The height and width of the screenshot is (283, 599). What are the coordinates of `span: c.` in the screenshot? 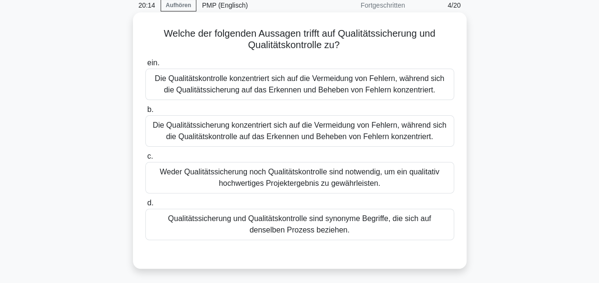 It's located at (150, 156).